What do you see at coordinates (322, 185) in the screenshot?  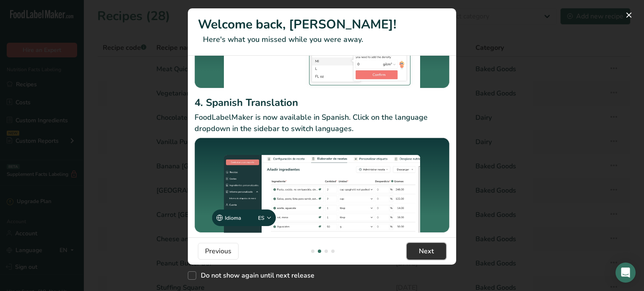 I see `img: Spanish Translation` at bounding box center [322, 185].